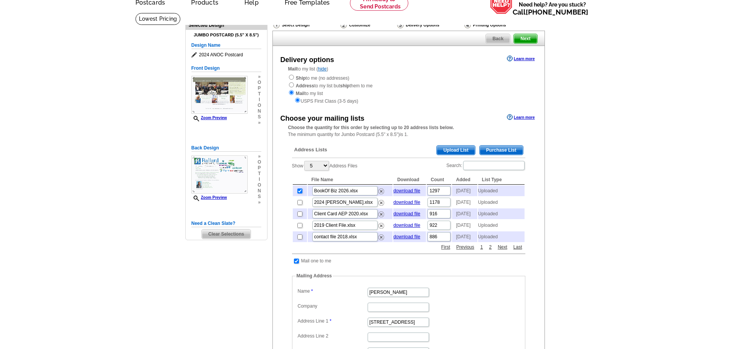  What do you see at coordinates (371, 128) in the screenshot?
I see `strong: Choose the quantity for this order by selecting up to 20 address lists below.` at bounding box center [371, 128].